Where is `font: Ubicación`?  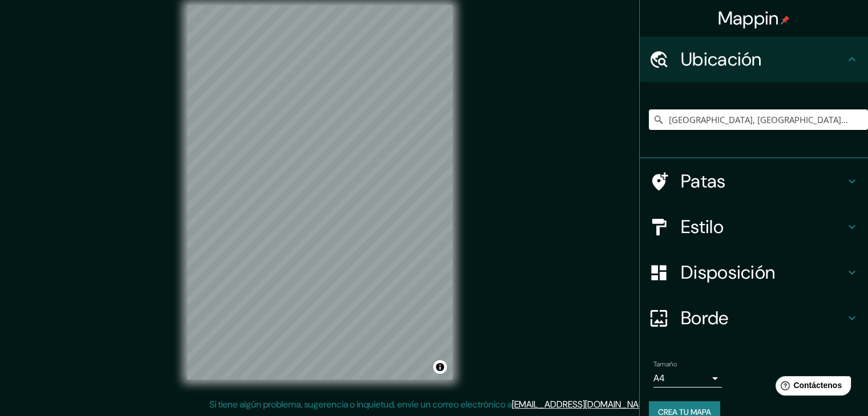 font: Ubicación is located at coordinates (721, 59).